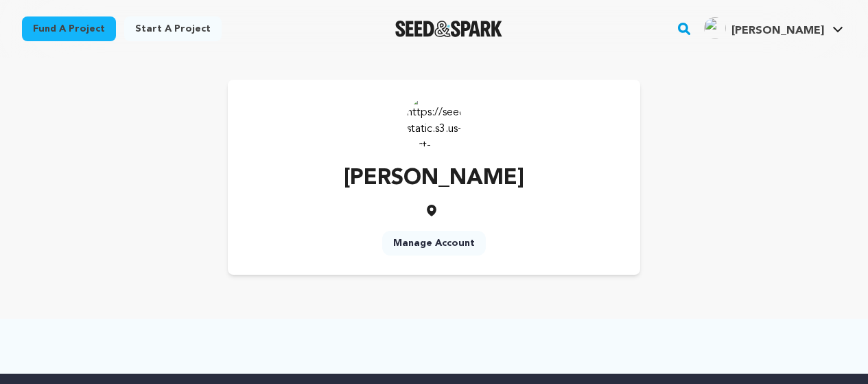 The image size is (868, 384). I want to click on a: Johnson E.'s Profile, so click(773, 27).